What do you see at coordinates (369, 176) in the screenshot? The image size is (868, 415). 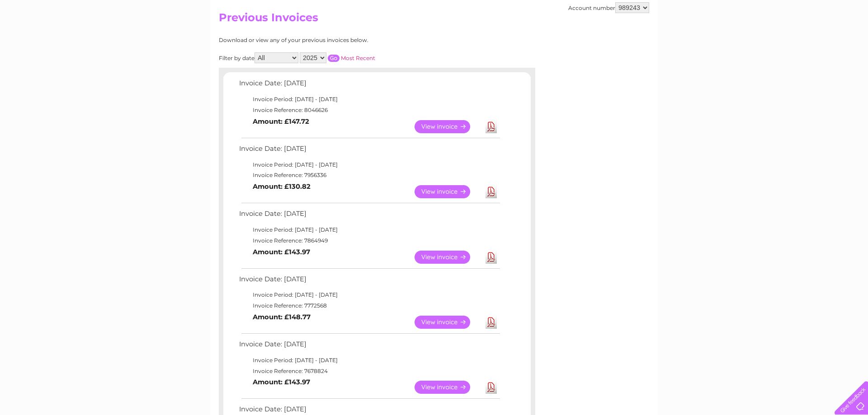 I see `td: Invoice Reference: 7956336` at bounding box center [369, 176].